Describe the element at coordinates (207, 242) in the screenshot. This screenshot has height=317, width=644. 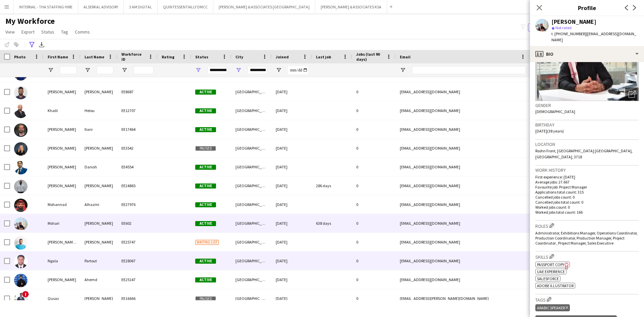
I see `span: Waiting list` at that location.